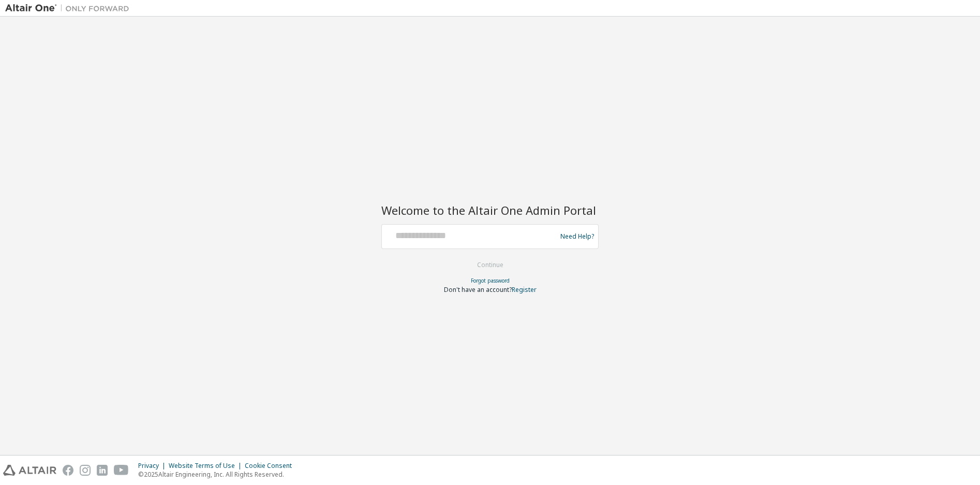 This screenshot has height=485, width=980. Describe the element at coordinates (102, 470) in the screenshot. I see `img: linkedin.svg` at that location.